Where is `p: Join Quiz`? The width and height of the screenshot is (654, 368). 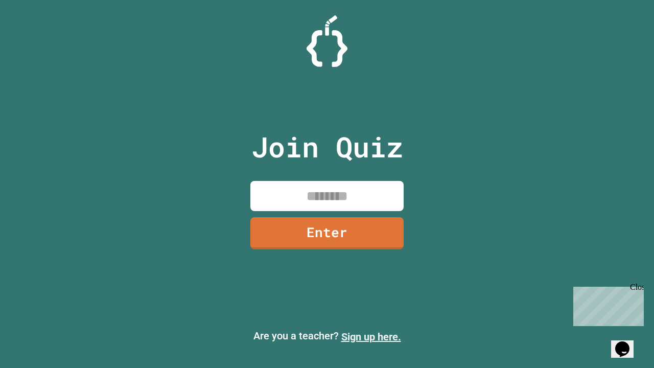 p: Join Quiz is located at coordinates (327, 147).